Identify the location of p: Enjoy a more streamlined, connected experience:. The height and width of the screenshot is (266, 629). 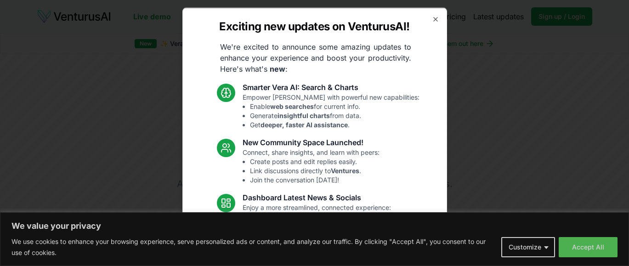
(316, 221).